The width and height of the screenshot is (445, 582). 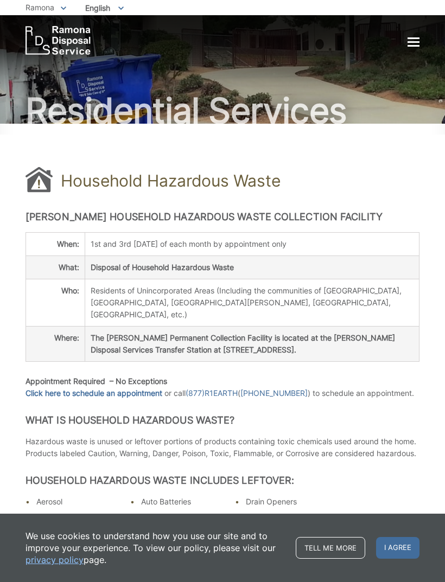 What do you see at coordinates (212, 393) in the screenshot?
I see `a: (877)R1EARTH` at bounding box center [212, 393].